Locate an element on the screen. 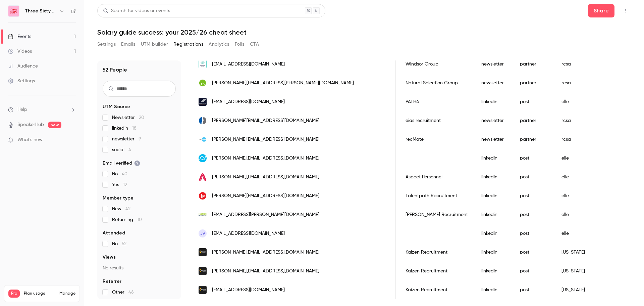 This screenshot has height=306, width=644. div: recMate is located at coordinates (436, 139).